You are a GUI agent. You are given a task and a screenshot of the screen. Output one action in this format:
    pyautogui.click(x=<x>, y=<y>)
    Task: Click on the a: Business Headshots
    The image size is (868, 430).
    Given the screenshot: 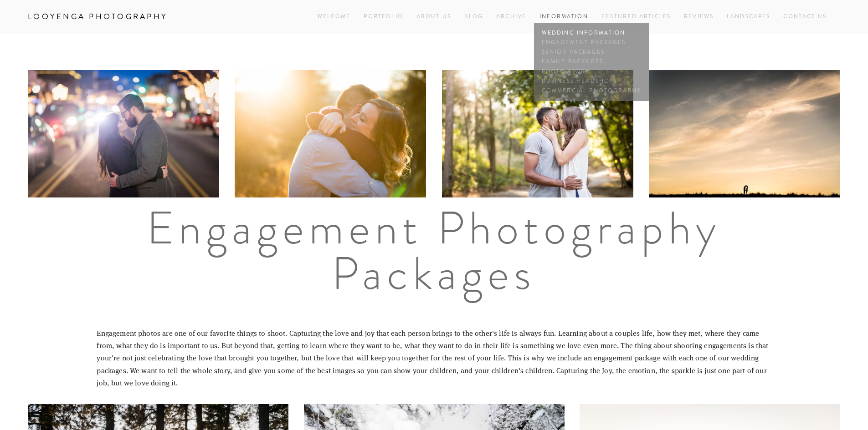 What is the action you would take?
    pyautogui.click(x=591, y=81)
    